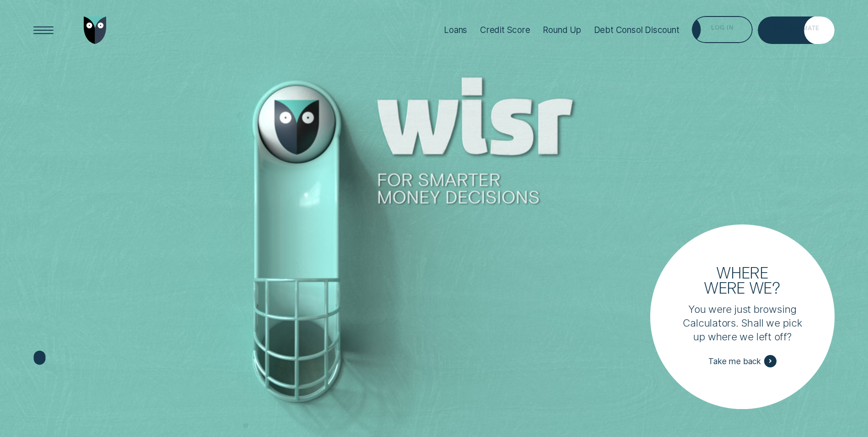  I want to click on button: Open Menu, so click(44, 30).